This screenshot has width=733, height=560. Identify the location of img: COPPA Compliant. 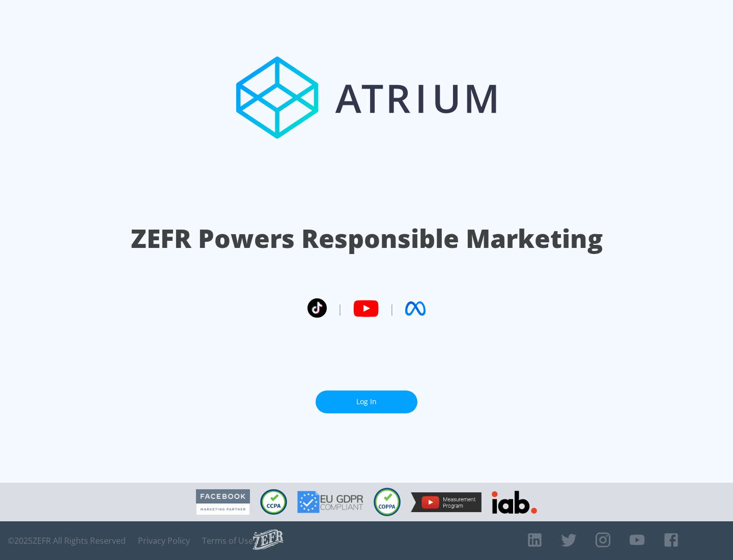
(387, 502).